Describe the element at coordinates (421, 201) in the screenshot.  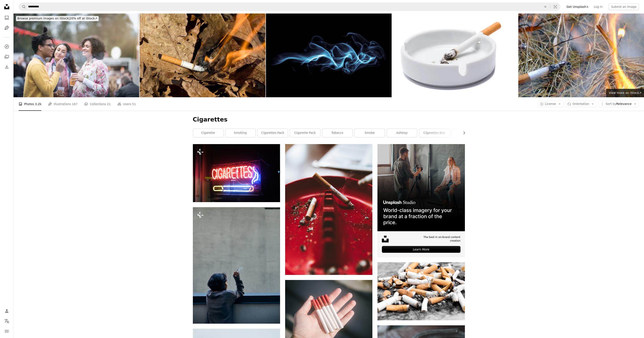
I see `a: The best in on-brand content creationLearn More` at that location.